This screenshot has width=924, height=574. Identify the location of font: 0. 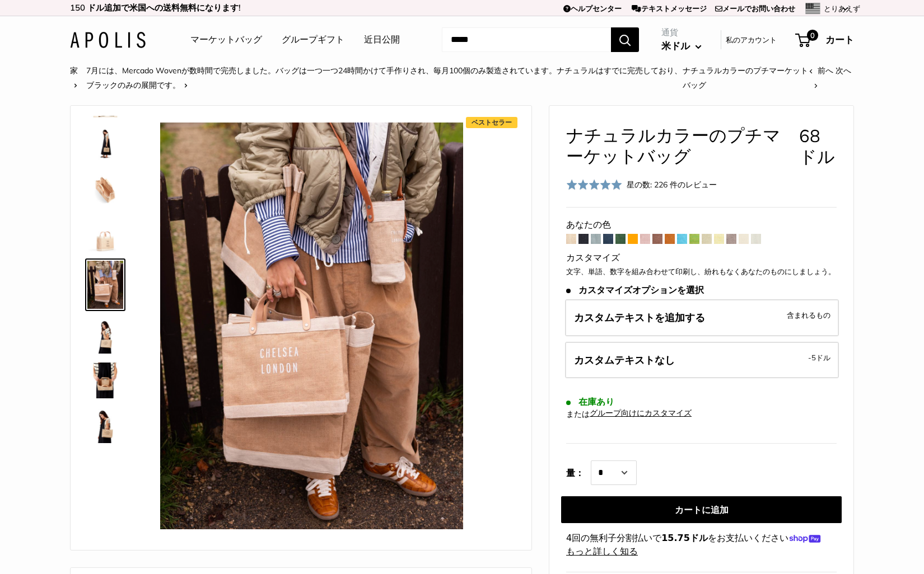
(812, 36).